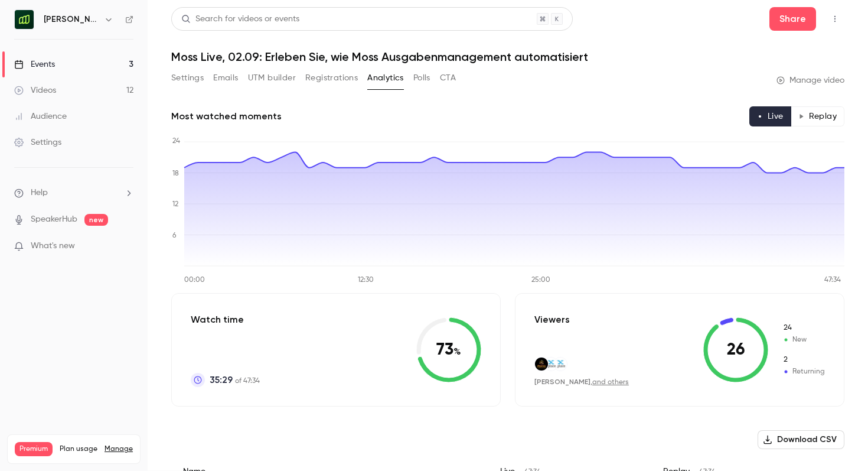 The image size is (868, 471). What do you see at coordinates (366, 280) in the screenshot?
I see `tspan: 12:30` at bounding box center [366, 280].